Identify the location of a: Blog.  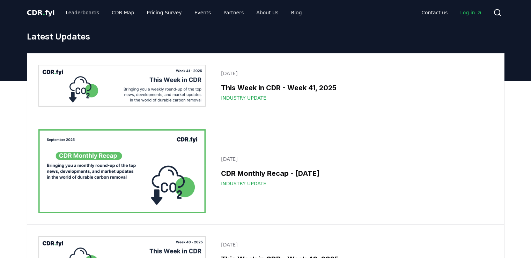
(296, 13).